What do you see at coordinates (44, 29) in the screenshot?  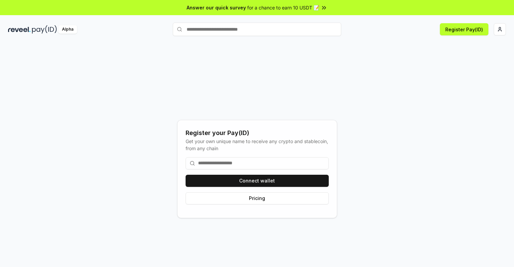 I see `img: pay_id` at bounding box center [44, 29].